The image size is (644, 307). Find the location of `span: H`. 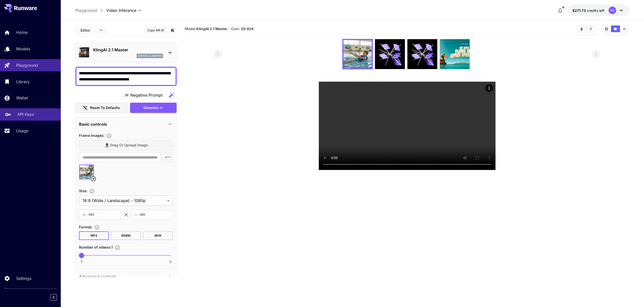

span: H is located at coordinates (136, 215).